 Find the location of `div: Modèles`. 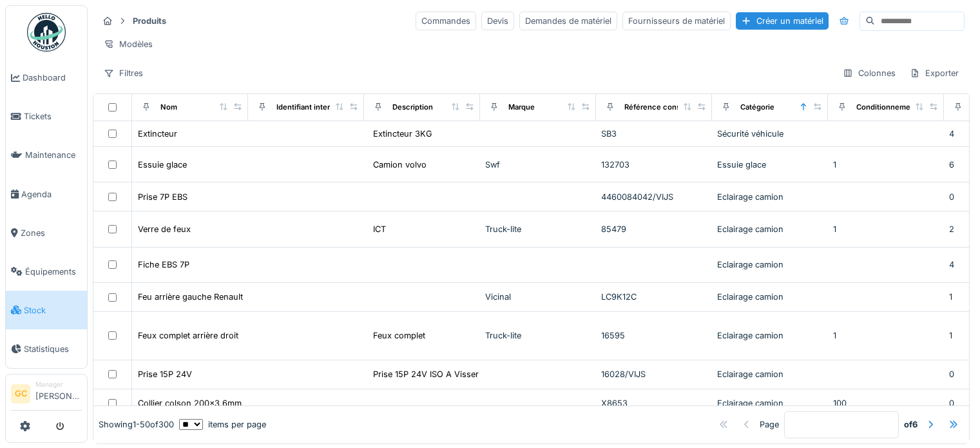

div: Modèles is located at coordinates (128, 44).